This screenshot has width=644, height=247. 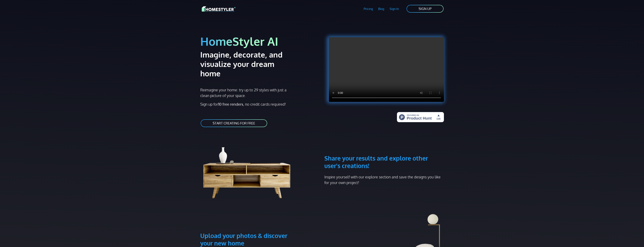 What do you see at coordinates (234, 123) in the screenshot?
I see `a: START CREATING FOR FREE` at bounding box center [234, 123].